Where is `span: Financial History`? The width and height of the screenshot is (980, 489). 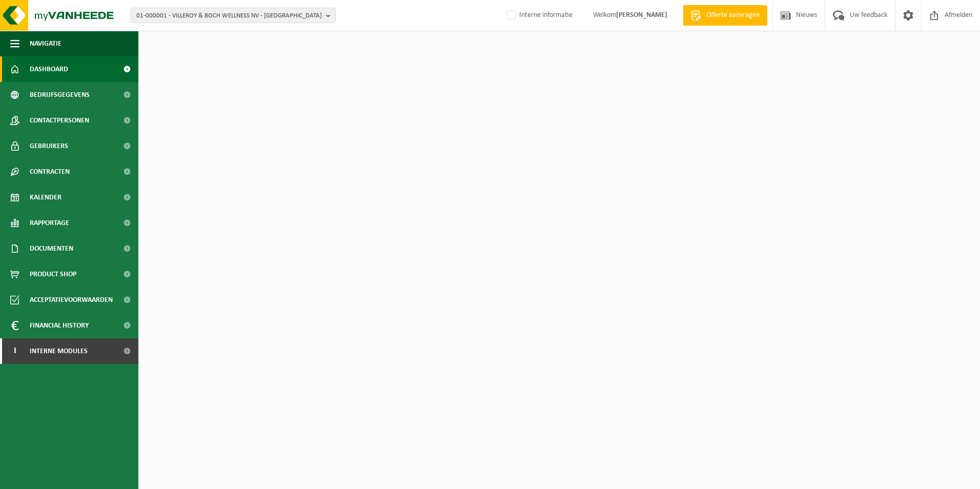
span: Financial History is located at coordinates (59, 326).